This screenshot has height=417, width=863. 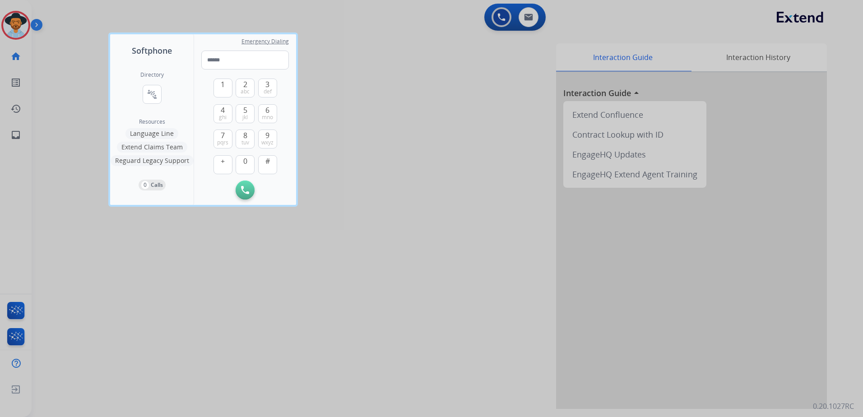 What do you see at coordinates (245, 139) in the screenshot?
I see `button: 8tuv` at bounding box center [245, 139].